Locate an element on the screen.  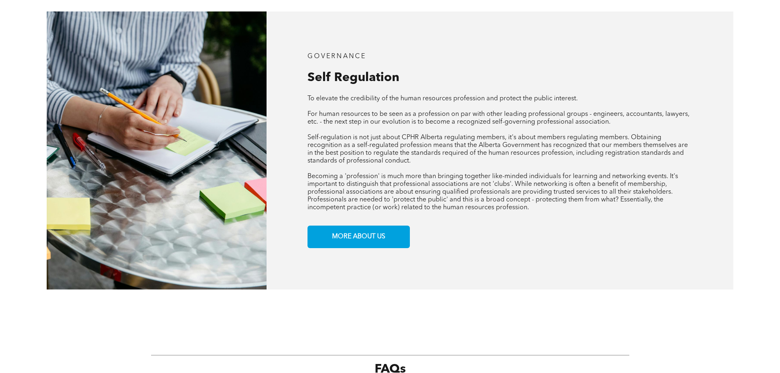
span: Self Regulation is located at coordinates (353, 78).